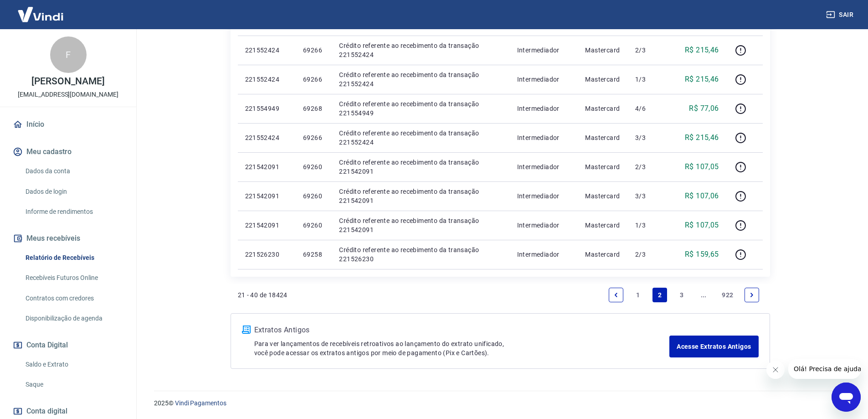 The width and height of the screenshot is (868, 419). What do you see at coordinates (73, 171) in the screenshot?
I see `a: Dados da conta` at bounding box center [73, 171].